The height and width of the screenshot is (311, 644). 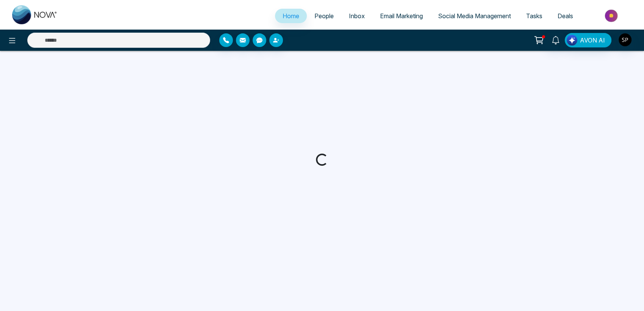 I want to click on span: Inbox, so click(x=357, y=16).